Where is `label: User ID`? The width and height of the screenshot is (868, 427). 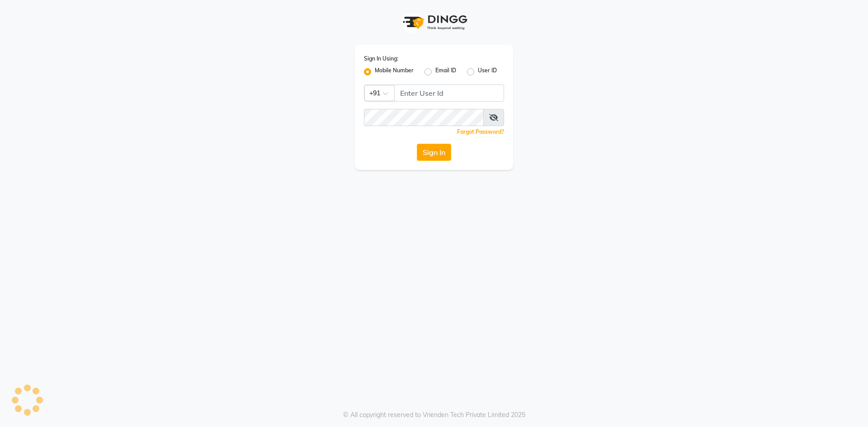 label: User ID is located at coordinates (487, 72).